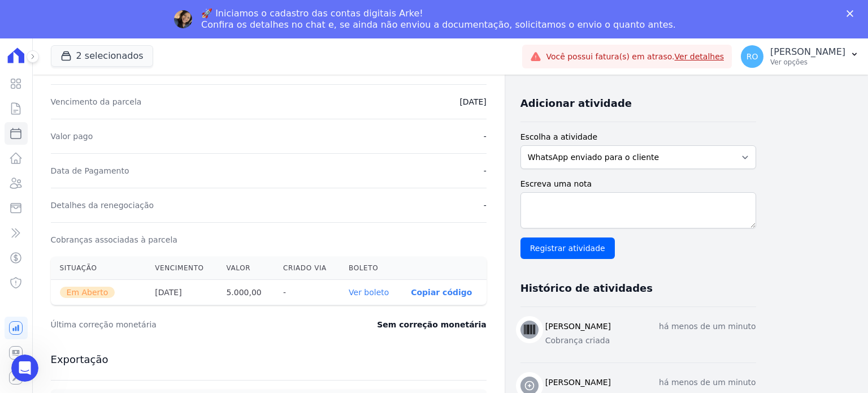  I want to click on label: Escolha a atividade, so click(638, 137).